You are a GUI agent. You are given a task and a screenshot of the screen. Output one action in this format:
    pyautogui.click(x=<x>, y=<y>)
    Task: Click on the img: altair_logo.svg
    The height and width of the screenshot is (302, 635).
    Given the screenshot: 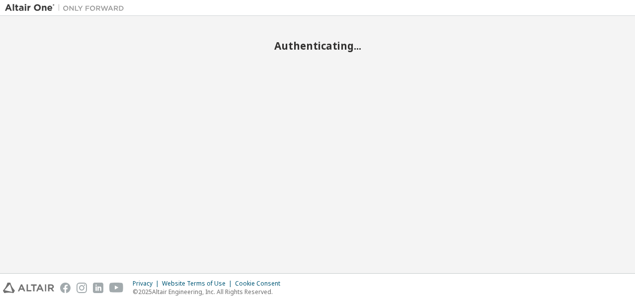 What is the action you would take?
    pyautogui.click(x=28, y=288)
    